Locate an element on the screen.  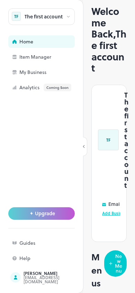
div: The first account is located at coordinates (44, 17).